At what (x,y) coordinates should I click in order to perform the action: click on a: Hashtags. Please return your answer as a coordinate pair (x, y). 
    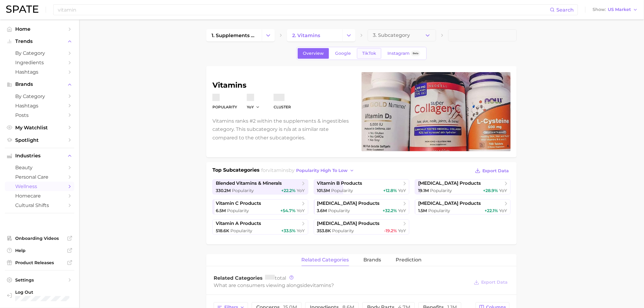
    Looking at the image, I should click on (40, 105).